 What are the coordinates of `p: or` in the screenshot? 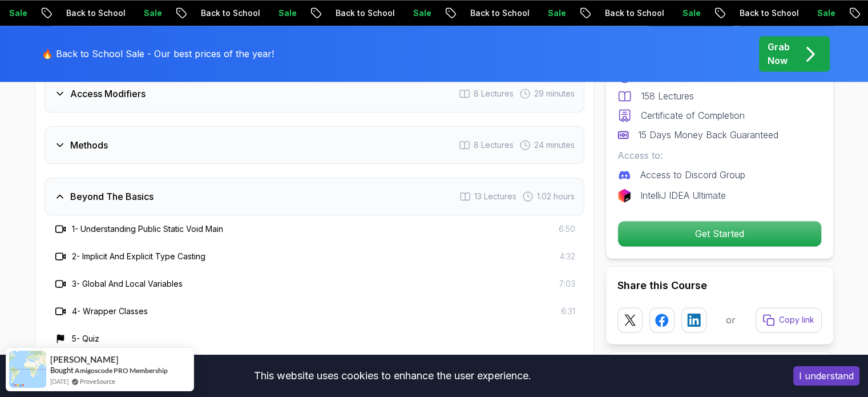 It's located at (730, 320).